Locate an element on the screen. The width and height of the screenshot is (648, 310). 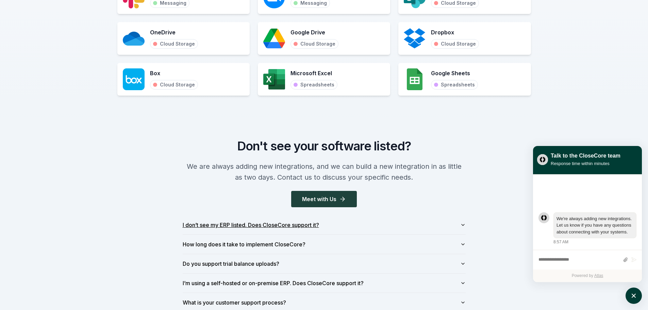
button: I don’t see my ERP listed. Does CloseCore support it? is located at coordinates (324, 225).